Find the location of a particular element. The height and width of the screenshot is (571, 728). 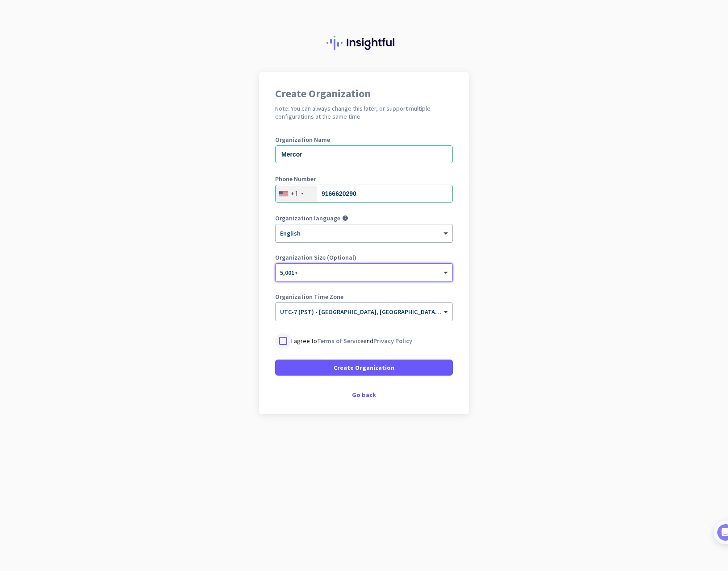

label: Organization language is located at coordinates (308, 218).